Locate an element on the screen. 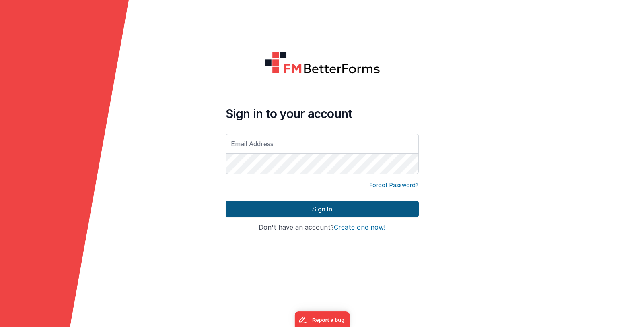 The image size is (644, 327). h4: Sign in to your account is located at coordinates (322, 114).